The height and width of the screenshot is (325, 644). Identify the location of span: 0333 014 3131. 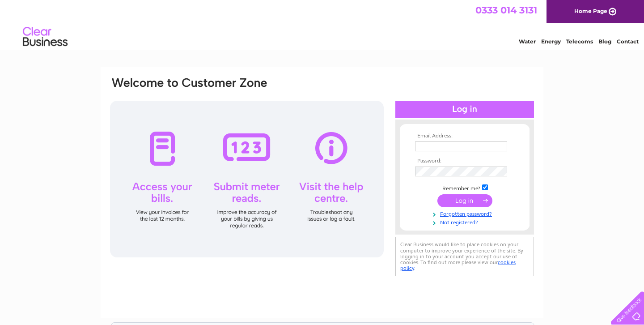
(506, 10).